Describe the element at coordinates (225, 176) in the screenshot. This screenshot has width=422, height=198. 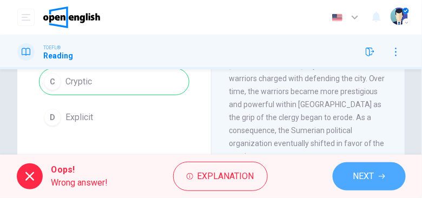
I see `span: Explanation` at that location.